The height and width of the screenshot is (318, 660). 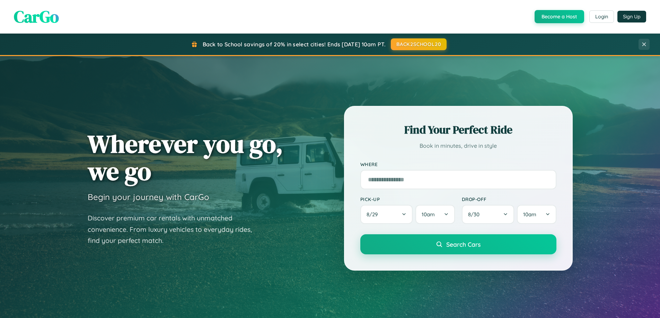 I want to click on p: Discover premium car rentals with unmatched convenience. From luxury vehicles to everyday rides, ..., so click(x=174, y=230).